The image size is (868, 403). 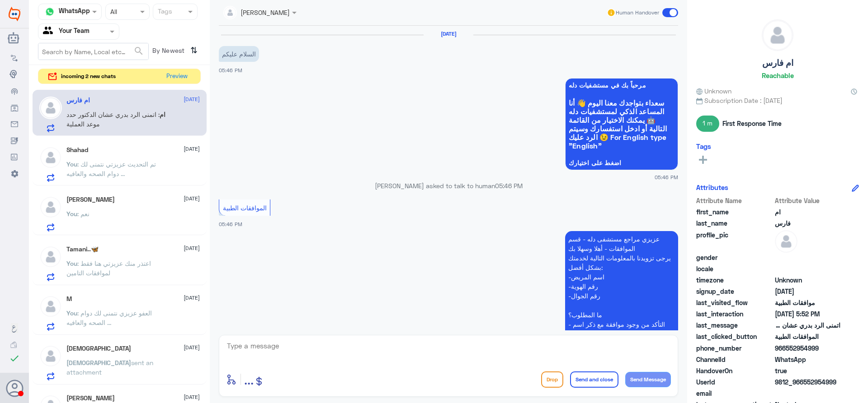 What do you see at coordinates (807, 371) in the screenshot?
I see `span: true` at bounding box center [807, 371].